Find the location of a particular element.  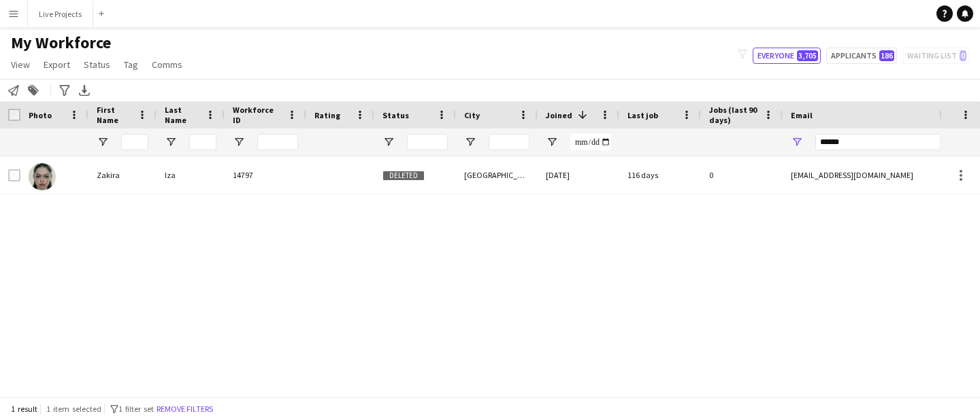

app-action-btn: Notify workforce is located at coordinates (14, 90).